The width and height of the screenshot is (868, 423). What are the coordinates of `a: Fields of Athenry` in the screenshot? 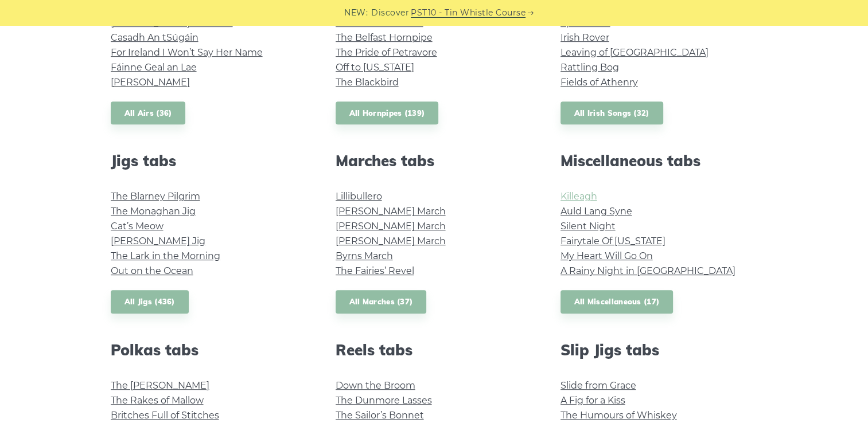 It's located at (598, 82).